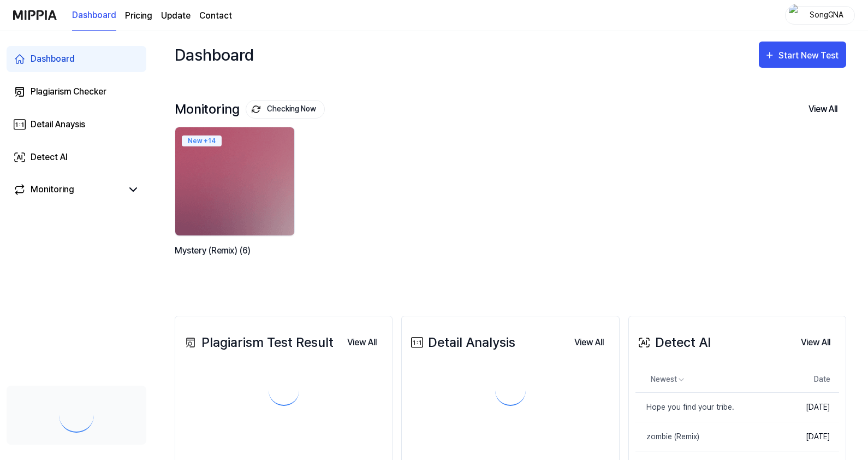 Image resolution: width=868 pixels, height=460 pixels. I want to click on a: Contact, so click(216, 16).